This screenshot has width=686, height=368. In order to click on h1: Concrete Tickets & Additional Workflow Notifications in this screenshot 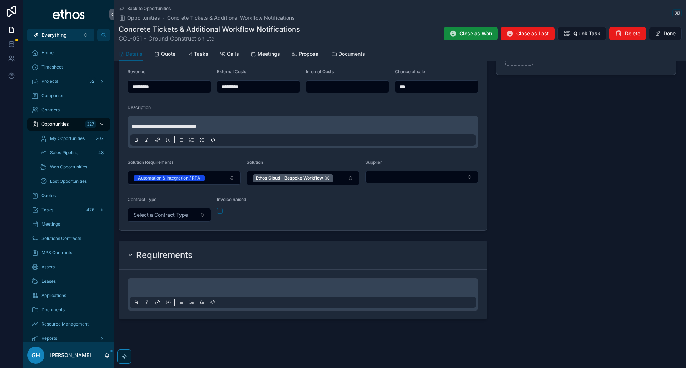, I will do `click(209, 29)`.